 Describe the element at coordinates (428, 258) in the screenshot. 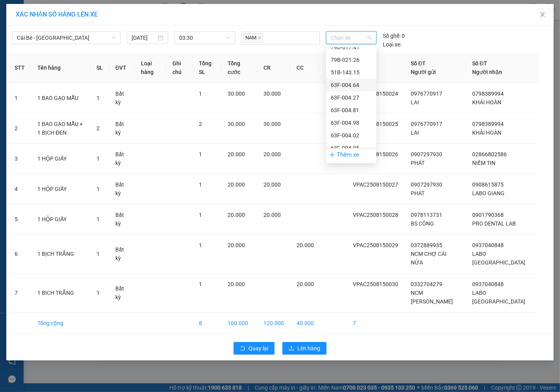

I see `span: NCM CHỢ CÁI NỨA` at that location.